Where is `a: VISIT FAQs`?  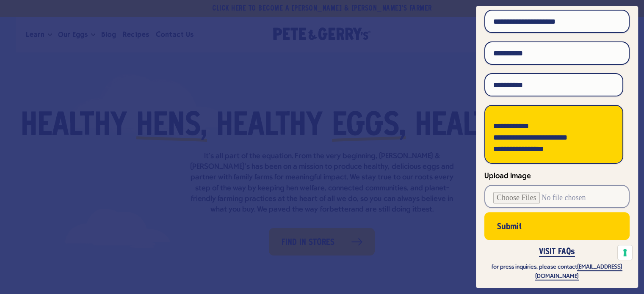 a: VISIT FAQs is located at coordinates (557, 252).